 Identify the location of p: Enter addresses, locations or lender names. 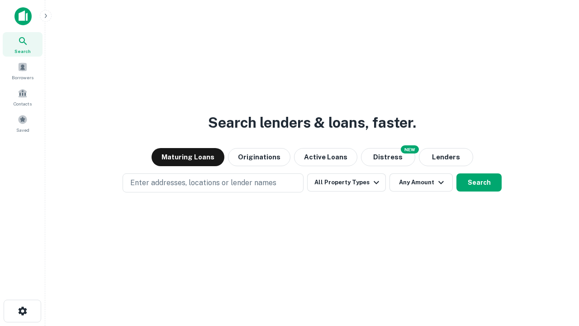
(203, 183).